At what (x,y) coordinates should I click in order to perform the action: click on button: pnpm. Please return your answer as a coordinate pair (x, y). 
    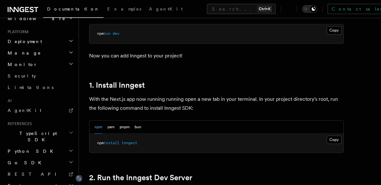
    Looking at the image, I should click on (125, 127).